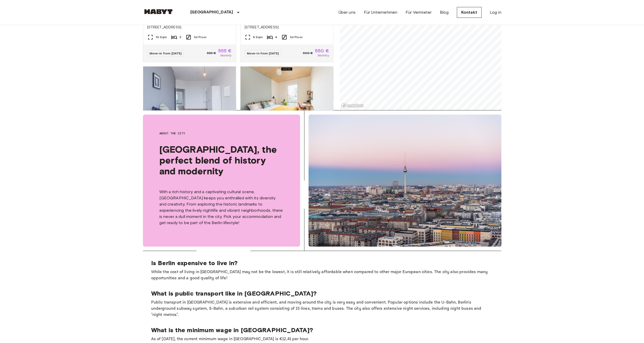 The width and height of the screenshot is (644, 343). What do you see at coordinates (258, 37) in the screenshot?
I see `span: 9 Sqm` at bounding box center [258, 37].